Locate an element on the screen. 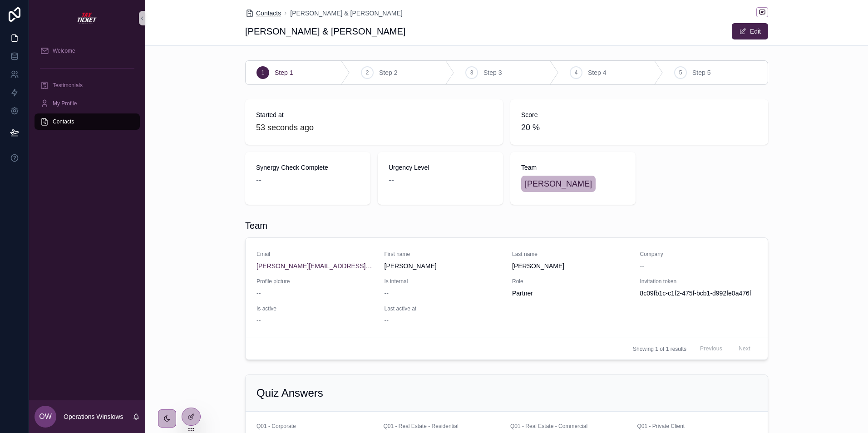 This screenshot has height=433, width=868. span: Step 2 is located at coordinates (388, 72).